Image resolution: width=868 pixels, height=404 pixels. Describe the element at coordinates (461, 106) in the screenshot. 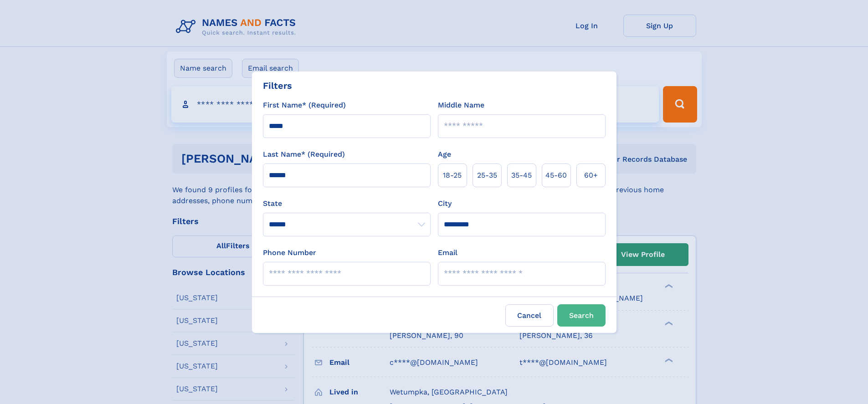

I see `label: Middle Name` at that location.